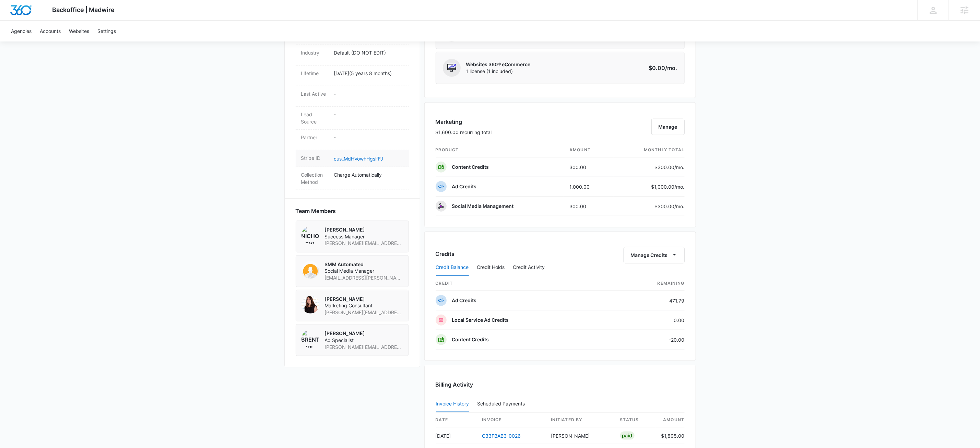 Image resolution: width=980 pixels, height=448 pixels. I want to click on dt: Lifetime, so click(315, 73).